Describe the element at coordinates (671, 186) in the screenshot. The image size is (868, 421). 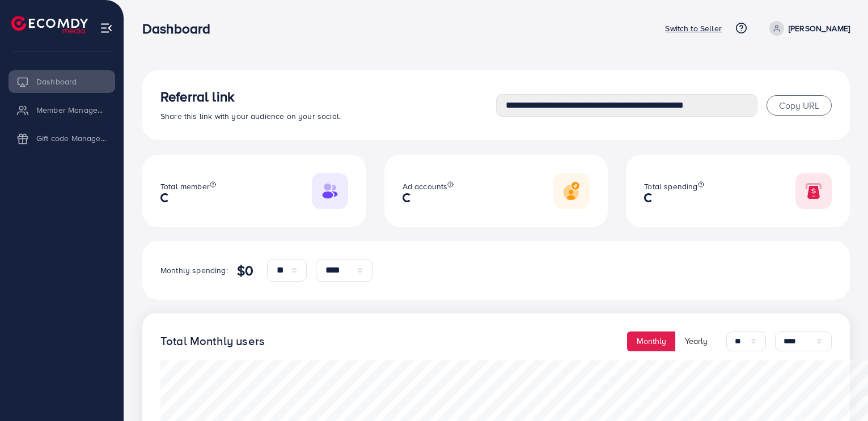
I see `span: Total spending` at that location.